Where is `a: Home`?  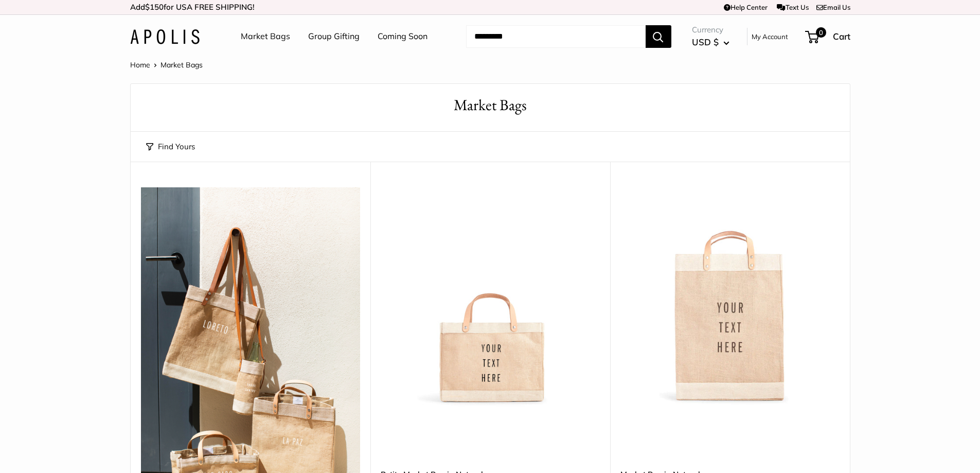 a: Home is located at coordinates (140, 65).